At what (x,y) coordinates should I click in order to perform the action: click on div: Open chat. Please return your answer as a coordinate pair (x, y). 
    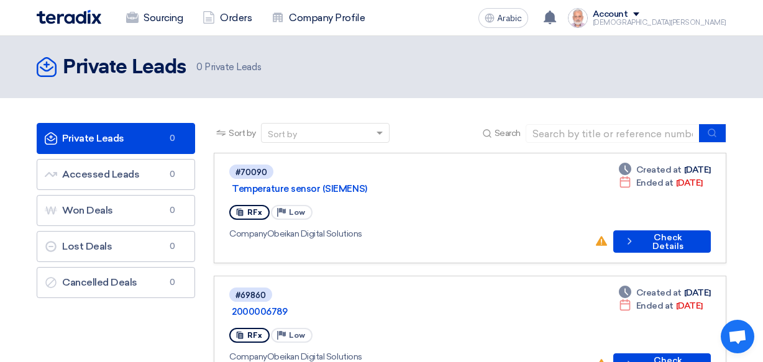
    Looking at the image, I should click on (738, 337).